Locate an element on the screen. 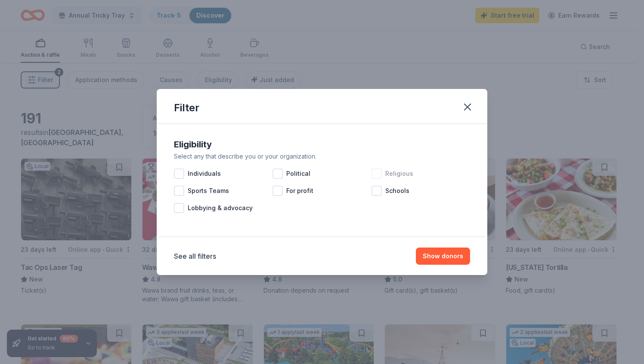 The width and height of the screenshot is (644, 364). span: Sports Teams is located at coordinates (208, 190).